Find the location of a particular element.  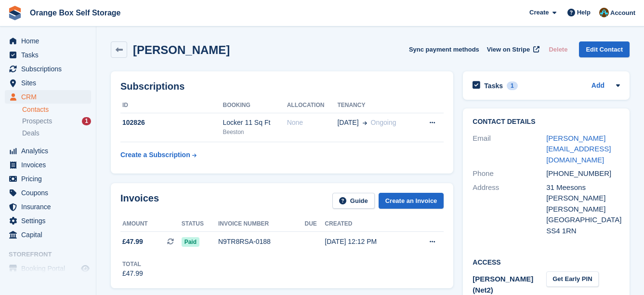

th: Invoice number is located at coordinates (262, 224).